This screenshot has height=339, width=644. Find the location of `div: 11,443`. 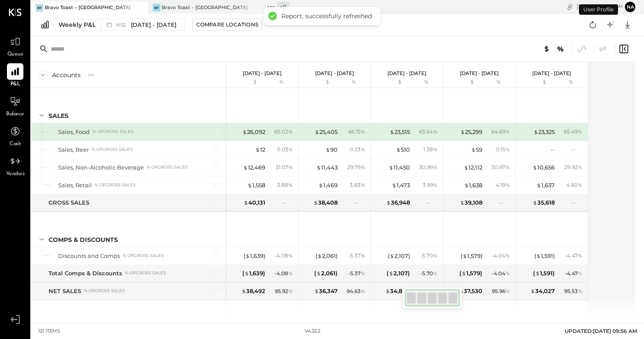

div: 11,443 is located at coordinates (327, 167).